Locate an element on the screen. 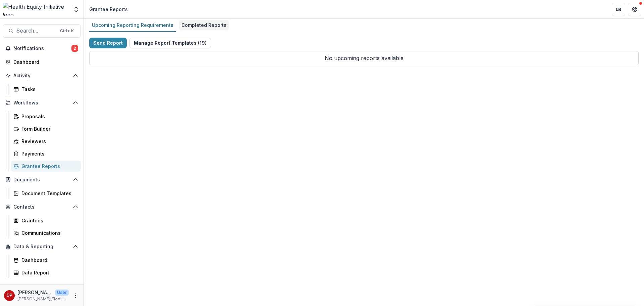 The image size is (644, 306). button: More is located at coordinates (76, 295).